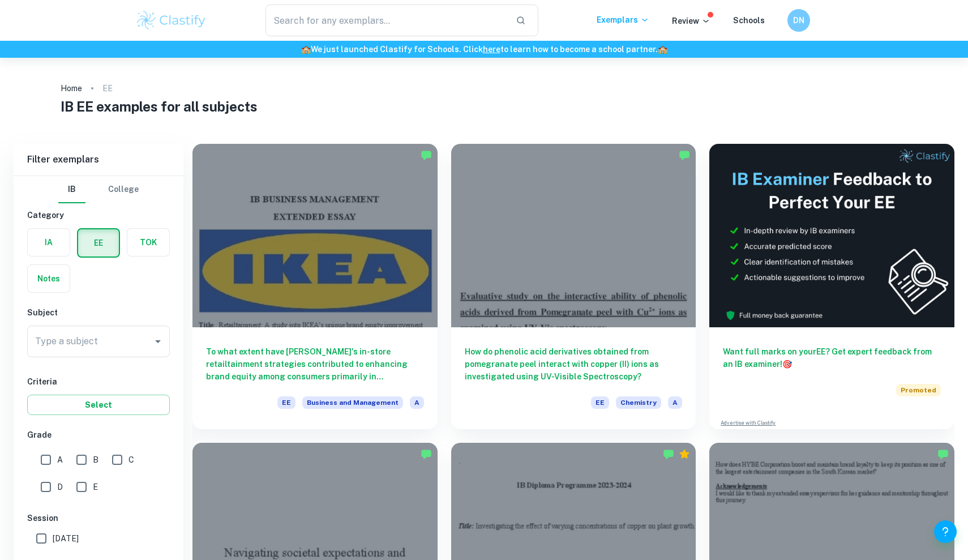  What do you see at coordinates (96, 459) in the screenshot?
I see `span: B` at bounding box center [96, 459].